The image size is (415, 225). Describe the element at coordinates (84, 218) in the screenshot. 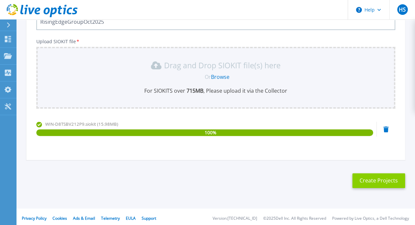

I see `a: Ads & Email` at that location.